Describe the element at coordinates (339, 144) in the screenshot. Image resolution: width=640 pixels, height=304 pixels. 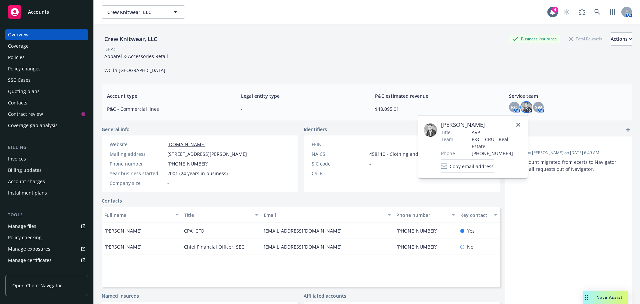
I see `div: FEIN` at that location.